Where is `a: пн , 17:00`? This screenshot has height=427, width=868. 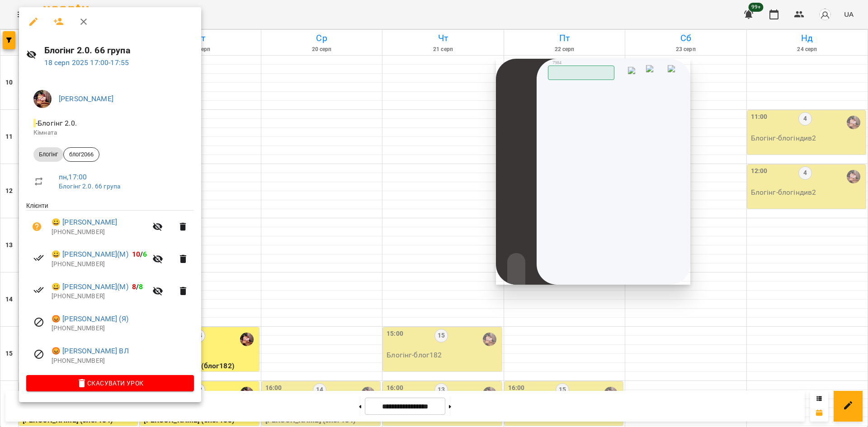
a: пн , 17:00 is located at coordinates (73, 177).